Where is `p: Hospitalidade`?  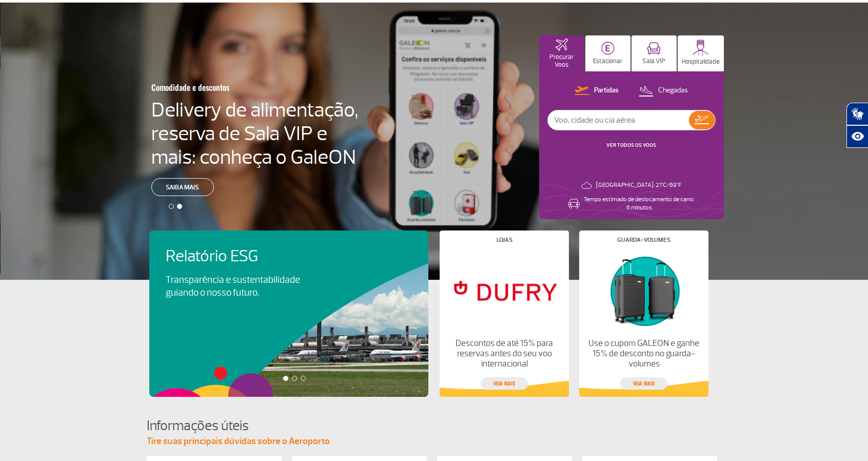
p: Hospitalidade is located at coordinates (701, 62).